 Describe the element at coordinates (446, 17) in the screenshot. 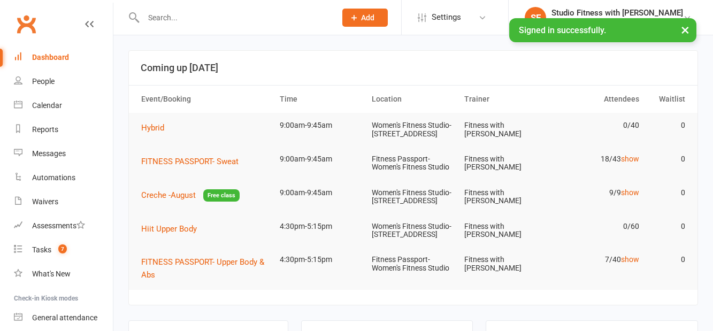

I see `span: Settings` at that location.